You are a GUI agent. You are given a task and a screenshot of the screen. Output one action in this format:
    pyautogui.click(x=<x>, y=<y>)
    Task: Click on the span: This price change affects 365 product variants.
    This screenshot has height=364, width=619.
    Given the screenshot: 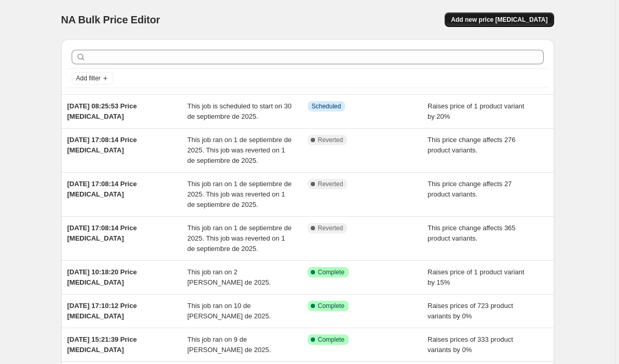 What is the action you would take?
    pyautogui.click(x=472, y=233)
    